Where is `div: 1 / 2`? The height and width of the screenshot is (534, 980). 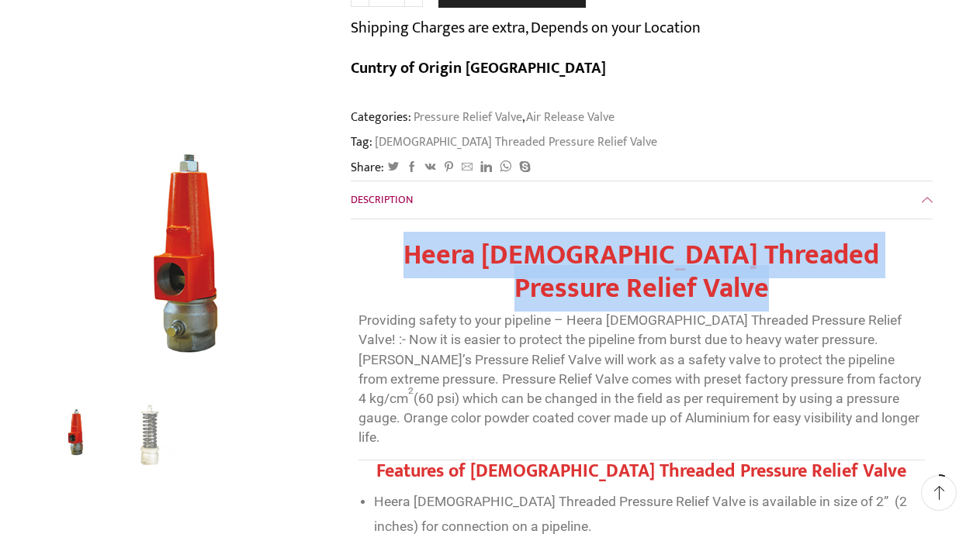 div: 1 / 2 is located at coordinates (188, 256).